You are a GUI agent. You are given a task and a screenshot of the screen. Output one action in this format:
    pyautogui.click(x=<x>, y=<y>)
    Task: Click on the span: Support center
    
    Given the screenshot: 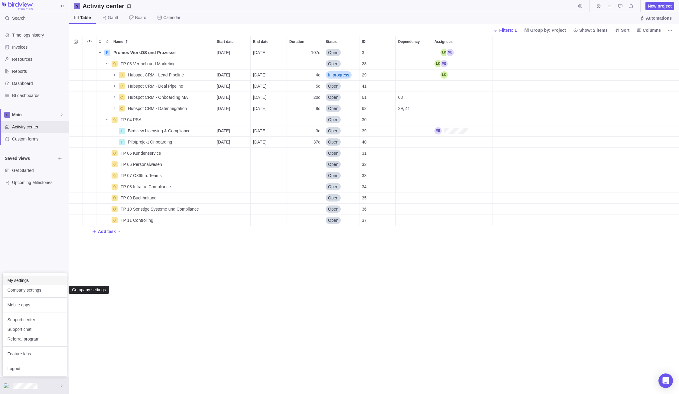 What is the action you would take?
    pyautogui.click(x=35, y=320)
    